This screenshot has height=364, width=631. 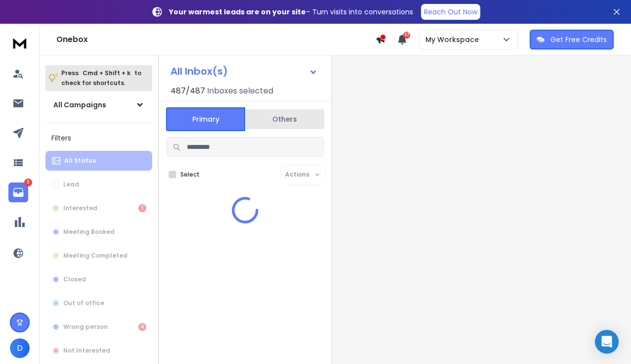 I want to click on p: Press to check for shortcuts., so click(x=101, y=78).